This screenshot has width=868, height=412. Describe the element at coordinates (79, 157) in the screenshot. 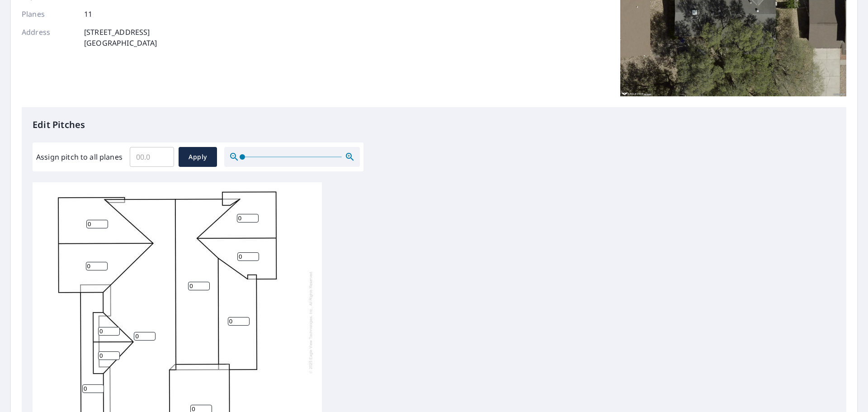

I see `label: Assign pitch to all planes` at that location.